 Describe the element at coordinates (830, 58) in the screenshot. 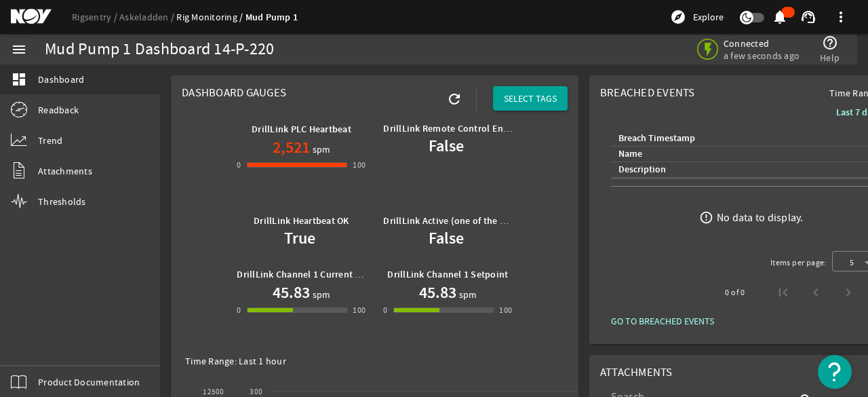

I see `span: Help` at that location.